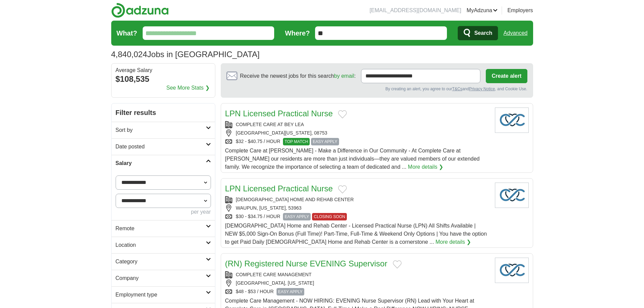 The image size is (644, 308). Describe the element at coordinates (344, 76) in the screenshot. I see `a: by email` at that location.